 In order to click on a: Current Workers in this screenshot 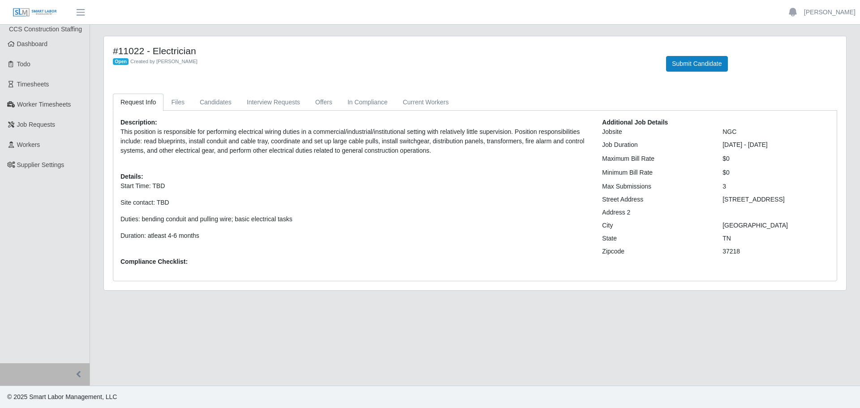, I will do `click(426, 102)`.